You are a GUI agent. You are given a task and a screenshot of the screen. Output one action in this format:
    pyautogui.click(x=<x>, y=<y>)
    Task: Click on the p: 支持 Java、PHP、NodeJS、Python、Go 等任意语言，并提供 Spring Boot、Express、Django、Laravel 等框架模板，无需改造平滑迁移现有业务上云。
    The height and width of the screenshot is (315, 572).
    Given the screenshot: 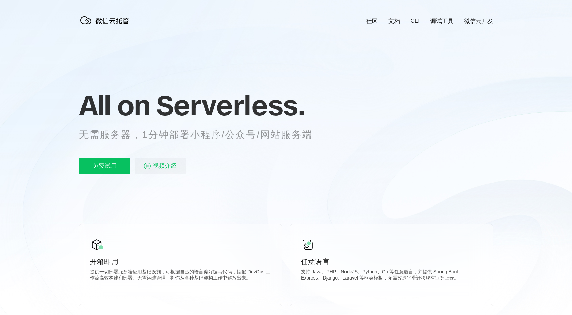 What is the action you would take?
    pyautogui.click(x=391, y=276)
    